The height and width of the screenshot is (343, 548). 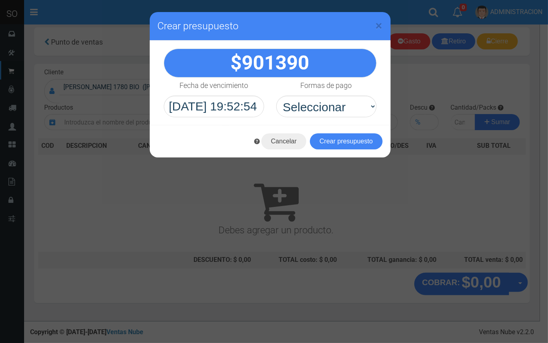 What do you see at coordinates (276, 63) in the screenshot?
I see `span: 901390` at bounding box center [276, 63].